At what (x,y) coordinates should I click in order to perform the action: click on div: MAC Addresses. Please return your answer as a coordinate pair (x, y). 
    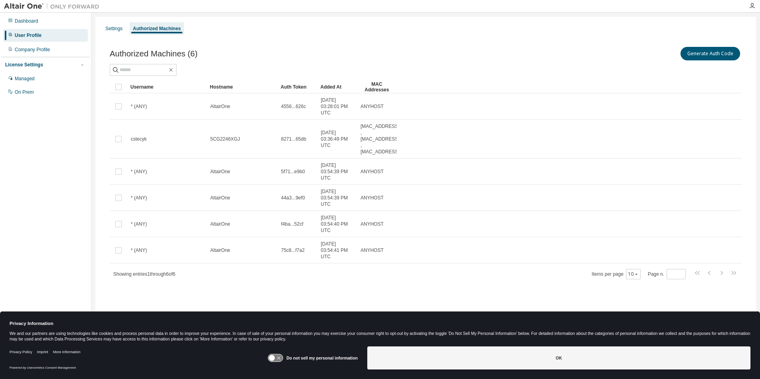
    Looking at the image, I should click on (377, 87).